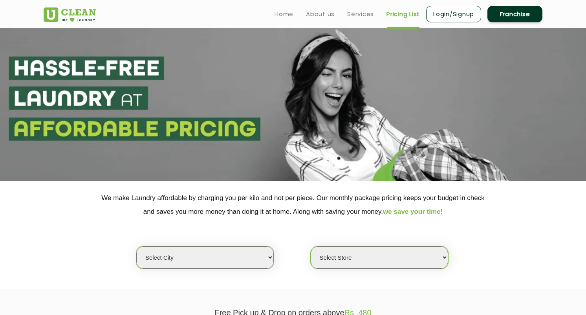  Describe the element at coordinates (284, 14) in the screenshot. I see `a: Home` at that location.